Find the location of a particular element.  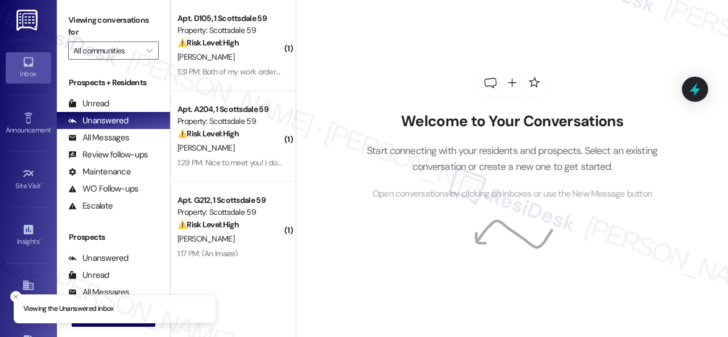

div: WO Follow-ups is located at coordinates (103, 189).